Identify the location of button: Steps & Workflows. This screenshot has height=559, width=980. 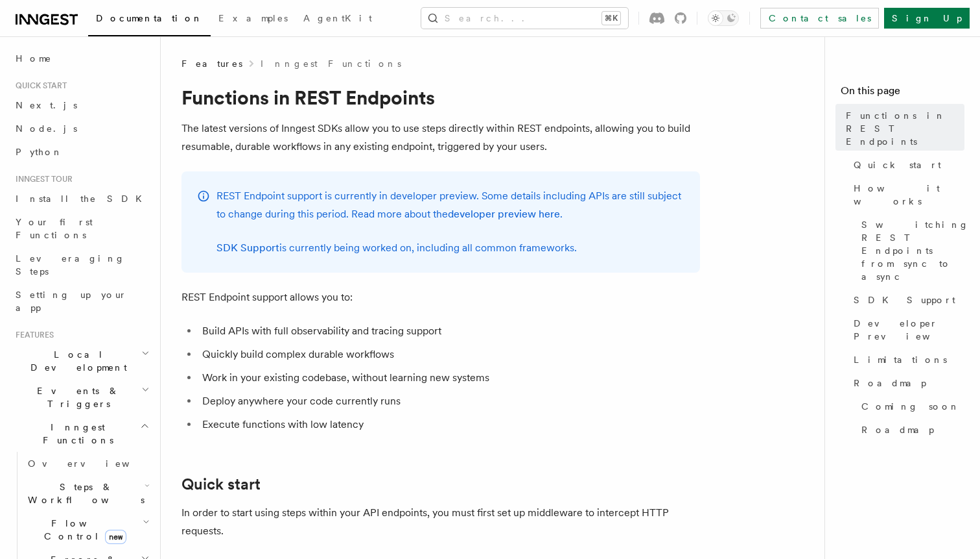
(87, 493).